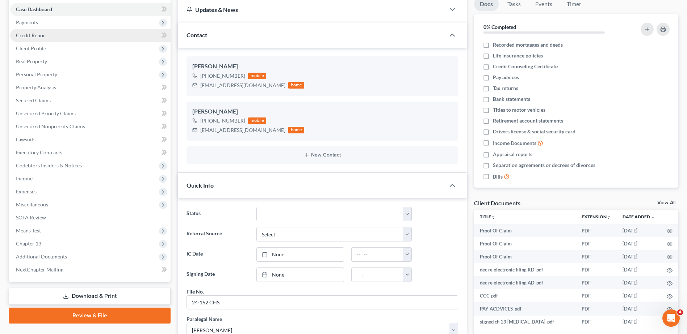  What do you see at coordinates (514, 143) in the screenshot?
I see `span: Income Documents` at bounding box center [514, 143].